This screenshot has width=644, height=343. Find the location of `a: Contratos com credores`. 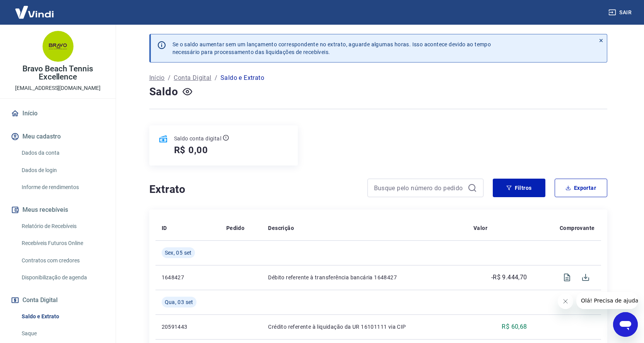

a: Contratos com credores is located at coordinates (63, 261).